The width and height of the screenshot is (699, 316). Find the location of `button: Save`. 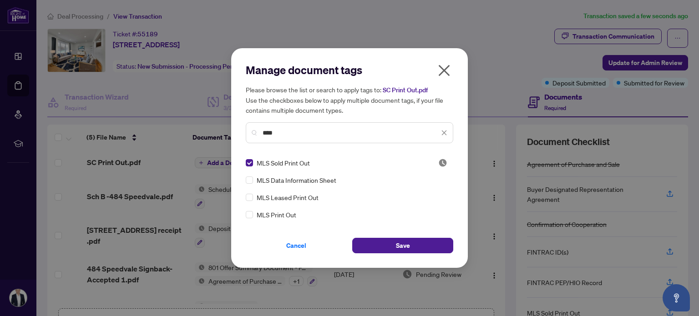

button: Save is located at coordinates (403, 246).